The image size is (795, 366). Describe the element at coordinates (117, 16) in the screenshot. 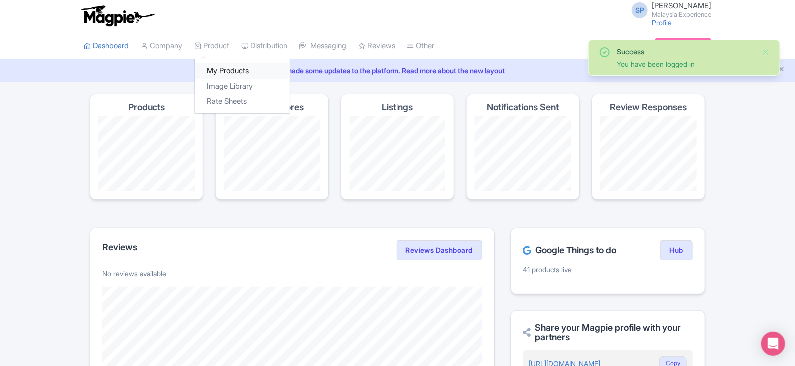

I see `img: logo-ab69f6fb50320c5b225c76a69d11143b.png` at that location.